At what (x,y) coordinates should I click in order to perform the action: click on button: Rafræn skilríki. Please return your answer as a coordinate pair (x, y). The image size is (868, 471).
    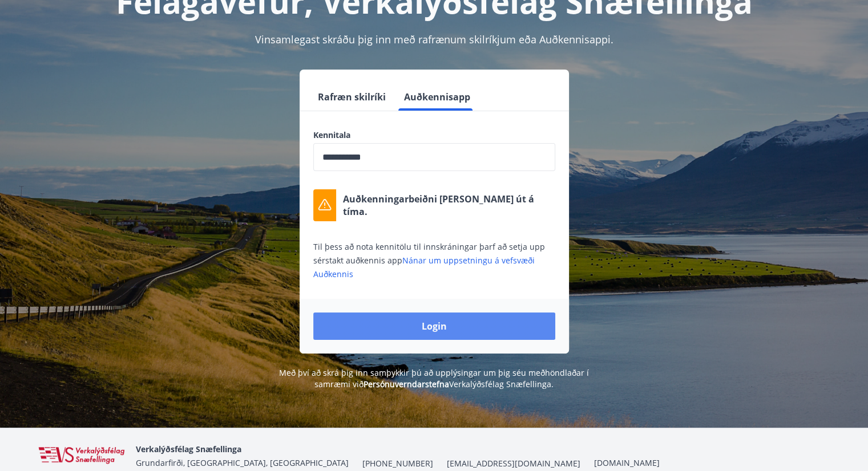
    Looking at the image, I should click on (351, 97).